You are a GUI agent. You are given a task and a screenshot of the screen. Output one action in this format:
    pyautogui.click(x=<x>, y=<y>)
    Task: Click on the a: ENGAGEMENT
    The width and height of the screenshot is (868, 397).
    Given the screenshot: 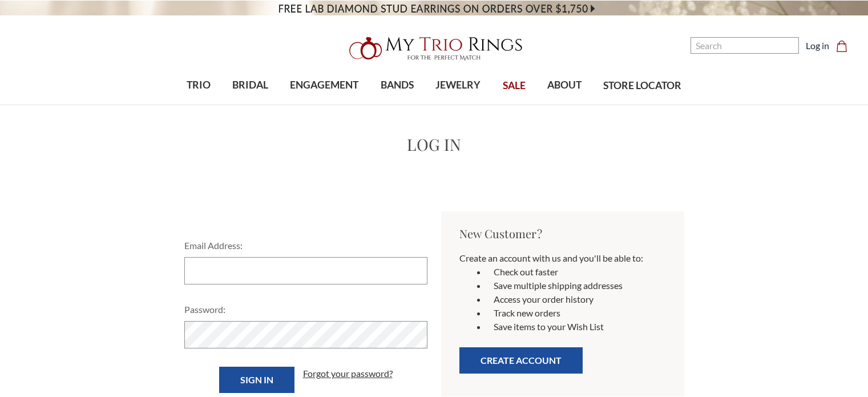 What is the action you would take?
    pyautogui.click(x=324, y=85)
    